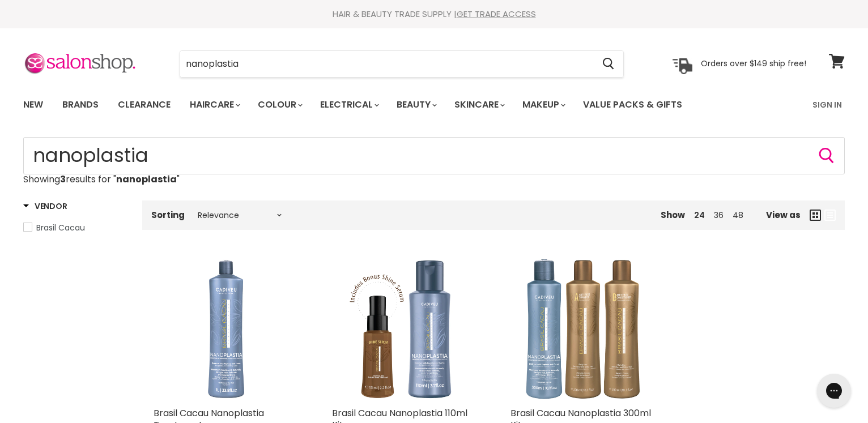 The image size is (868, 423). I want to click on img: Brasil Cacau Nanoplastia 300ml Kit, so click(582, 330).